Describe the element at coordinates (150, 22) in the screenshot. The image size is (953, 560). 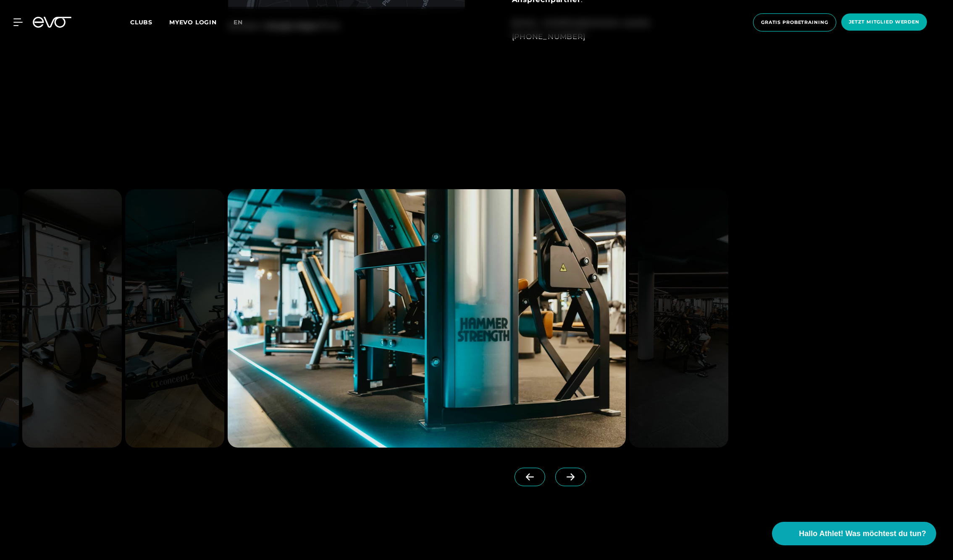
I see `a: Clubs` at that location.